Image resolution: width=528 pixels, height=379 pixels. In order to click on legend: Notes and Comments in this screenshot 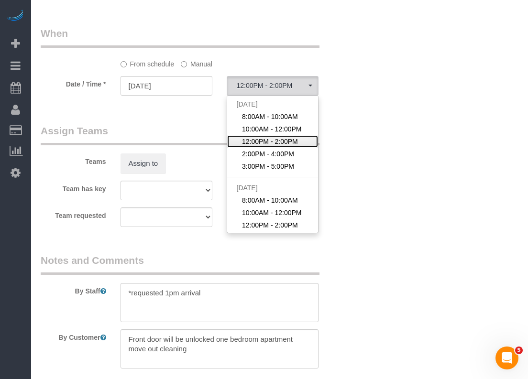, I will do `click(180, 264)`.